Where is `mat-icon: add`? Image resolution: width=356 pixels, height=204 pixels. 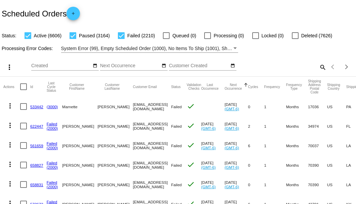
mat-icon: add is located at coordinates (73, 15).